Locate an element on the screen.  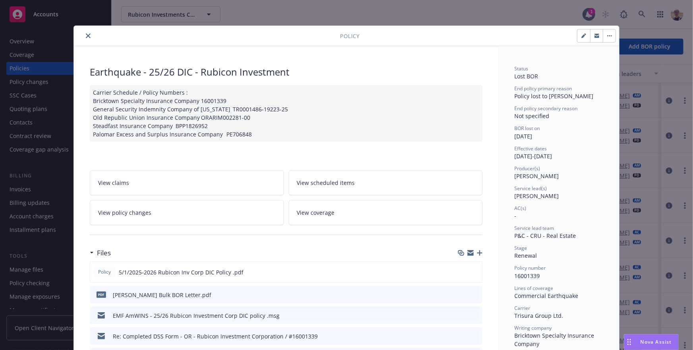
div: Files is located at coordinates (100, 253).